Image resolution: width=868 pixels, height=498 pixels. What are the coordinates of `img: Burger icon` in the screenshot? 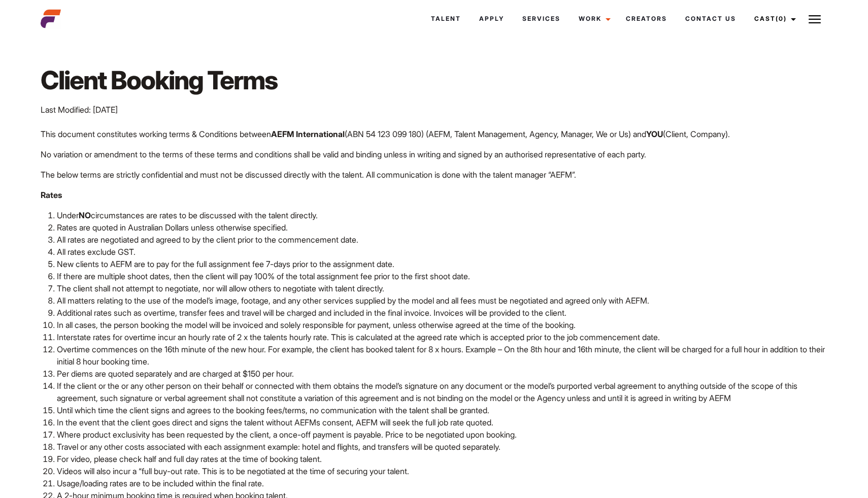 It's located at (815, 19).